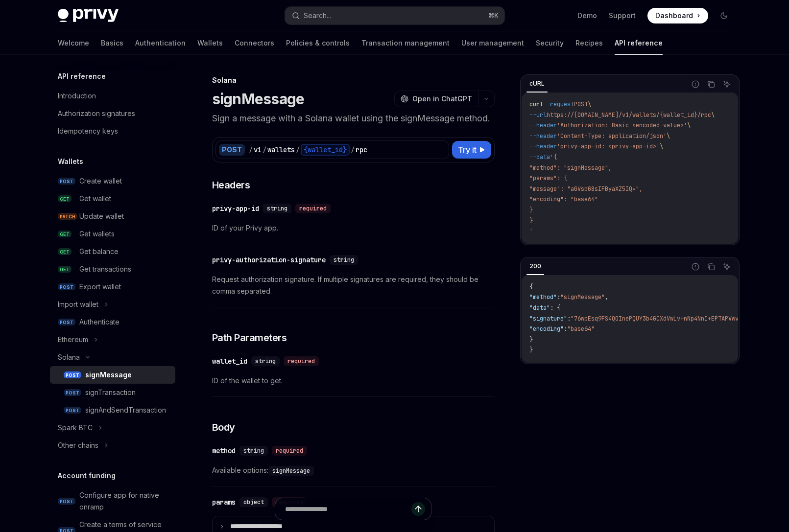  I want to click on button: Open in ChatGPT, so click(435, 99).